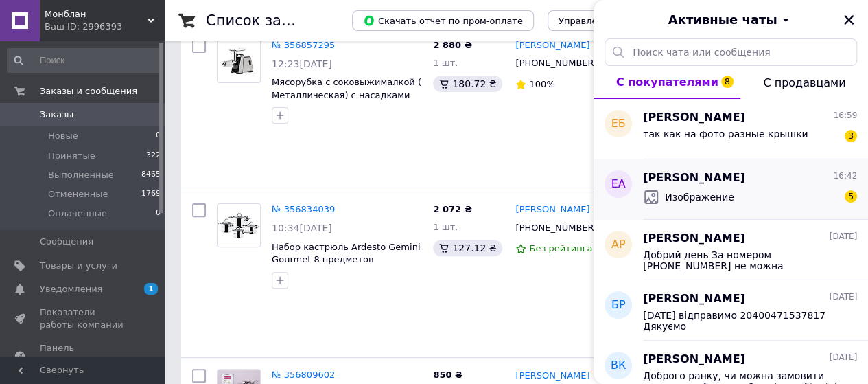  I want to click on div: 180.72 ₴, so click(467, 84).